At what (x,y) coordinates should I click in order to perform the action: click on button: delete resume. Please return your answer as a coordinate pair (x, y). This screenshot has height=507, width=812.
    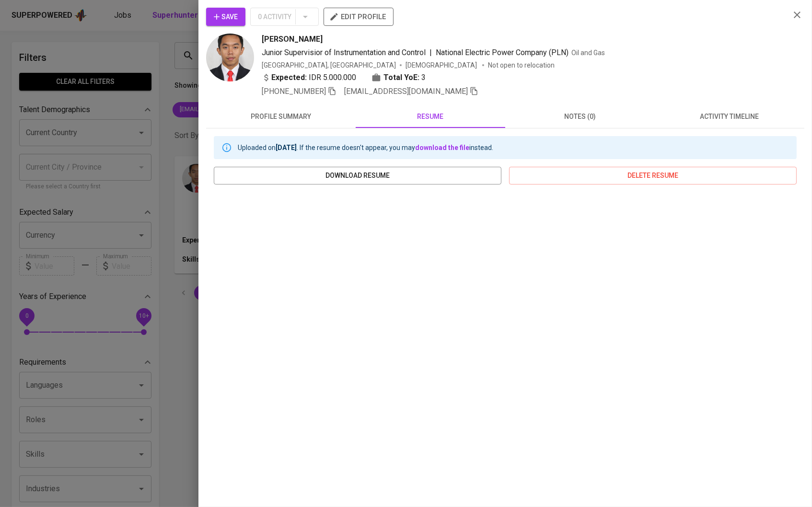
    Looking at the image, I should click on (653, 176).